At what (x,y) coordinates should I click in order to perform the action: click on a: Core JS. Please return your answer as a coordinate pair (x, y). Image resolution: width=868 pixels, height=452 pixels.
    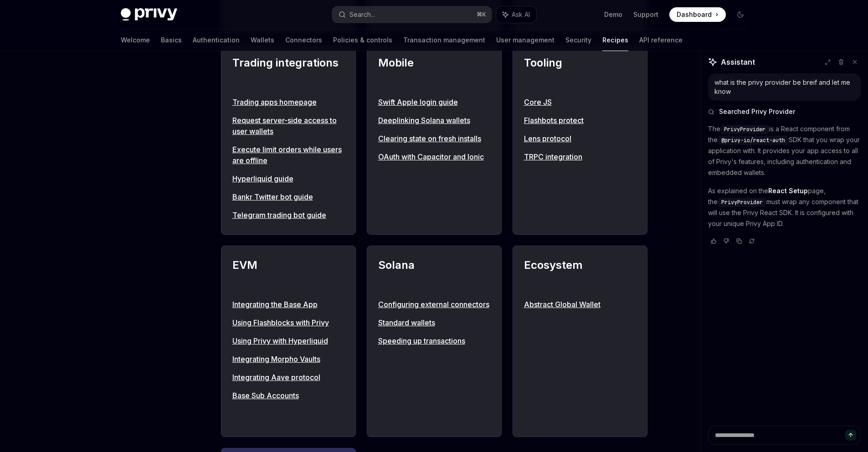
    Looking at the image, I should click on (580, 102).